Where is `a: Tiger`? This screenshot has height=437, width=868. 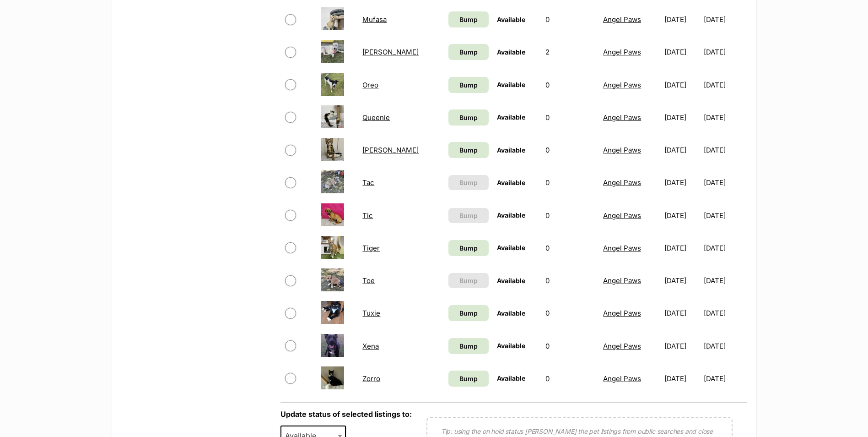 a: Tiger is located at coordinates (371, 248).